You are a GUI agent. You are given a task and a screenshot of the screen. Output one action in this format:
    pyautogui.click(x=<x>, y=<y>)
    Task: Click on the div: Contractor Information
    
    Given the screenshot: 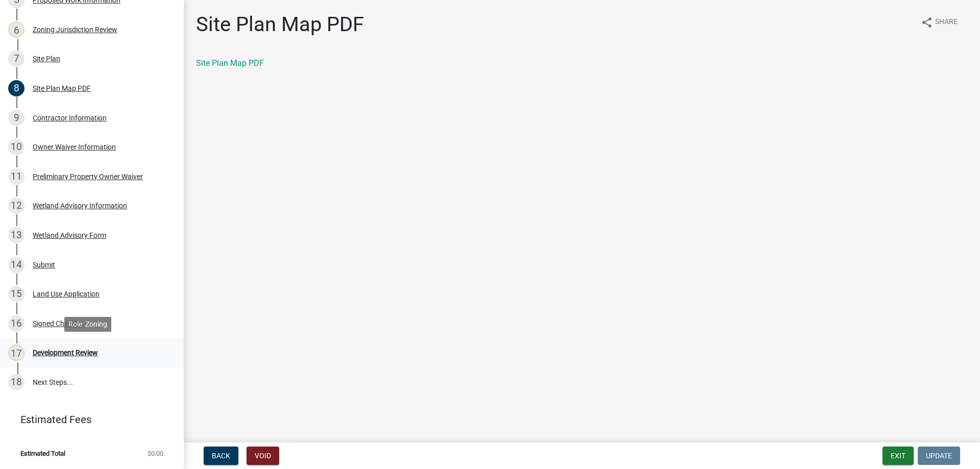 What is the action you would take?
    pyautogui.click(x=69, y=118)
    